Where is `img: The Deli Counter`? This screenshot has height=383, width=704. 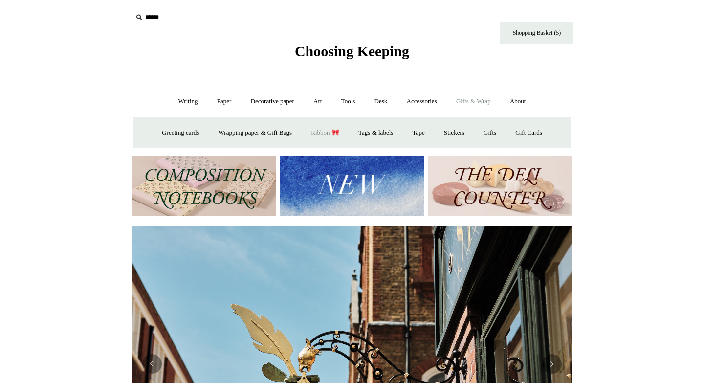 img: The Deli Counter is located at coordinates (500, 186).